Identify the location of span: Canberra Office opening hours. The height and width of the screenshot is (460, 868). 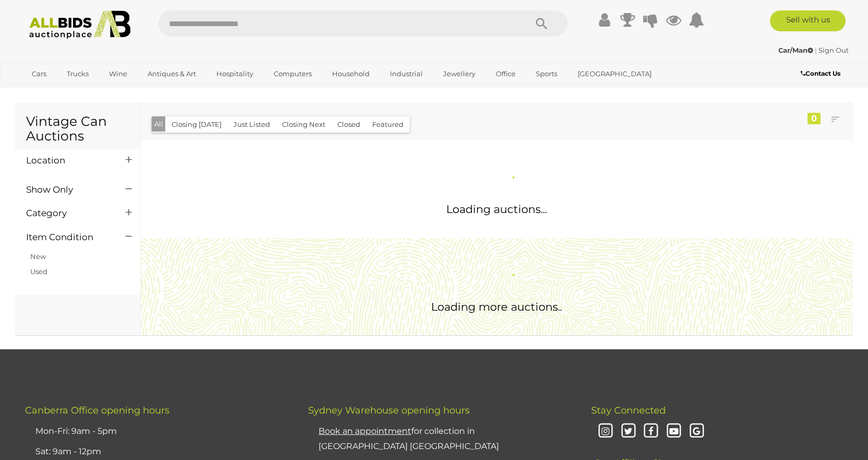
(97, 410).